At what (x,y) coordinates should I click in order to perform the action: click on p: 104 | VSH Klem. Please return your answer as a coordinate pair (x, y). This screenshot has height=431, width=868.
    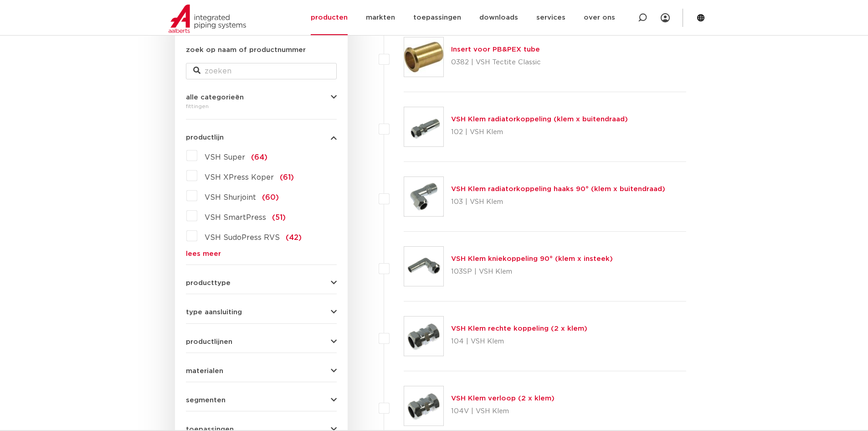
    Looking at the image, I should click on (519, 342).